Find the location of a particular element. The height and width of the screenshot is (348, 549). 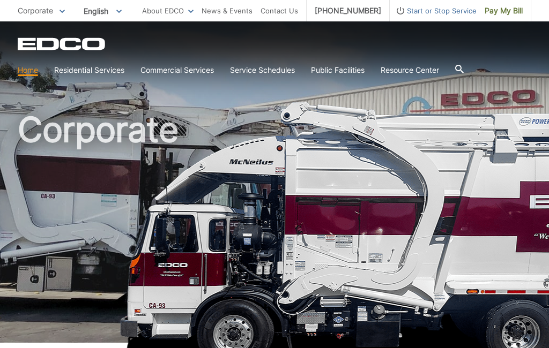

a: Public Facilities is located at coordinates (338, 70).